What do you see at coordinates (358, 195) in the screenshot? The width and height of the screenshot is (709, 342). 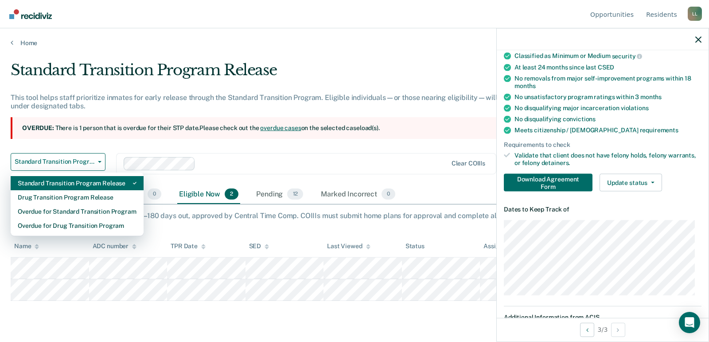 I see `div: Marked Incorrect` at bounding box center [358, 195].